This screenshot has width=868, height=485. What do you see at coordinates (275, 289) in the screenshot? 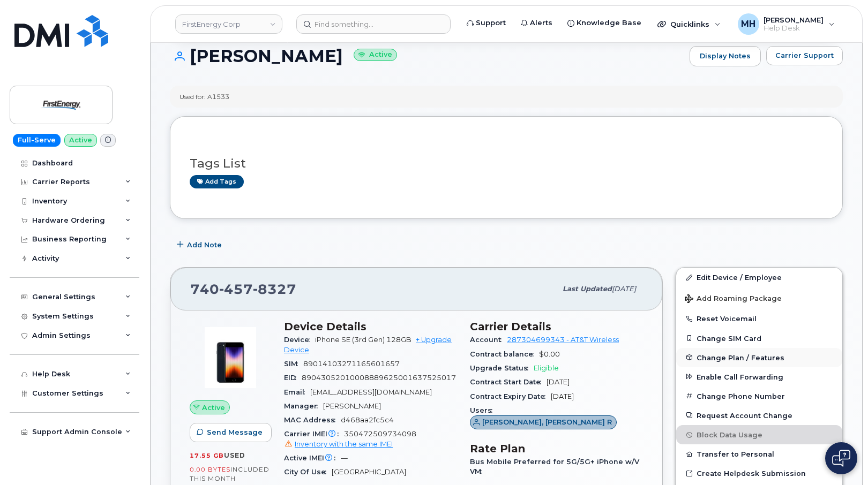
I see `span: 8327` at bounding box center [275, 289].